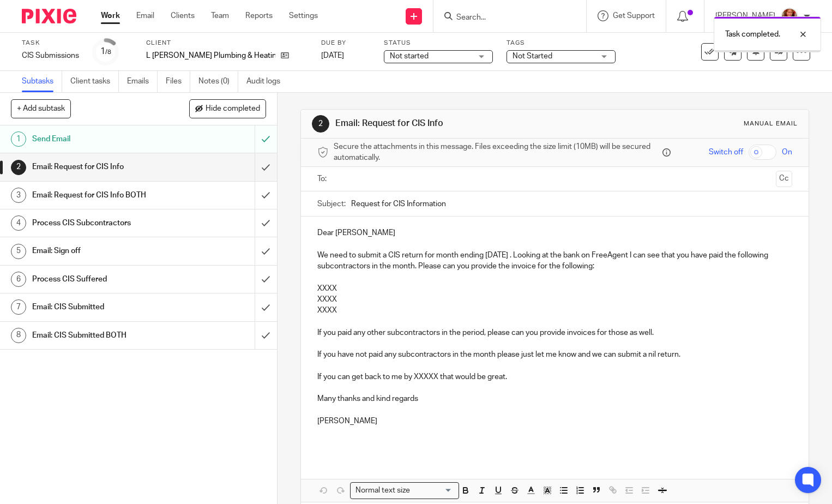 The image size is (832, 504). What do you see at coordinates (110, 16) in the screenshot?
I see `a: Work` at bounding box center [110, 16].